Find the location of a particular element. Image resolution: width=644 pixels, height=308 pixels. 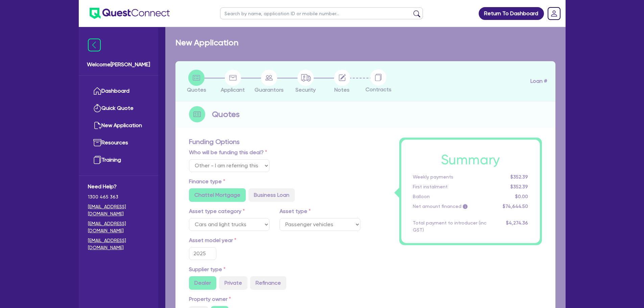

input: Search by name, application ID or mobile number... is located at coordinates (321, 13).